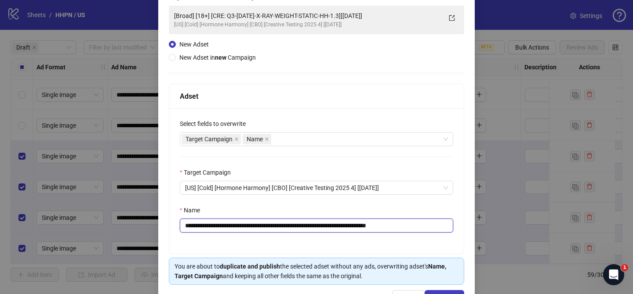 The image size is (633, 294). Describe the element at coordinates (192, 210) in the screenshot. I see `label: Name` at that location.